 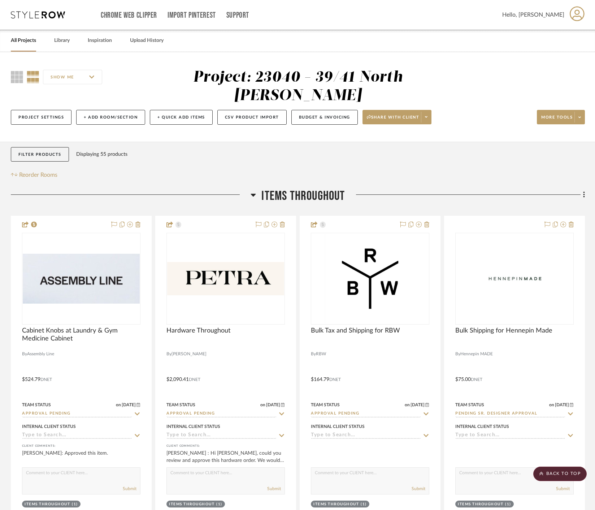 What do you see at coordinates (147, 40) in the screenshot?
I see `a: Upload History` at bounding box center [147, 40].